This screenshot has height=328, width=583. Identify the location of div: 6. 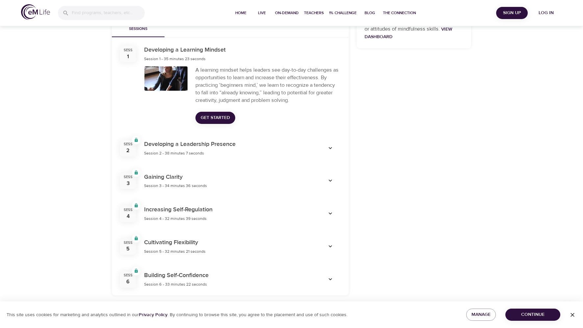
(128, 282).